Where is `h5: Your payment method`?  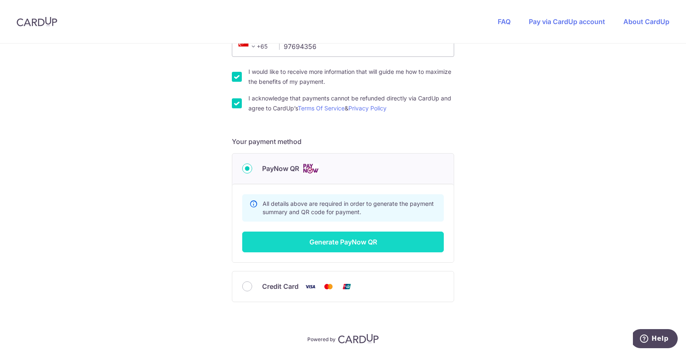
h5: Your payment method is located at coordinates (343, 141).